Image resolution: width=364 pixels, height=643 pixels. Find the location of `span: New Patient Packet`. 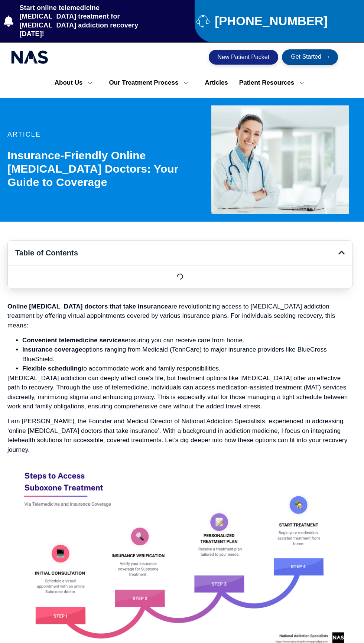

span: New Patient Packet is located at coordinates (243, 57).